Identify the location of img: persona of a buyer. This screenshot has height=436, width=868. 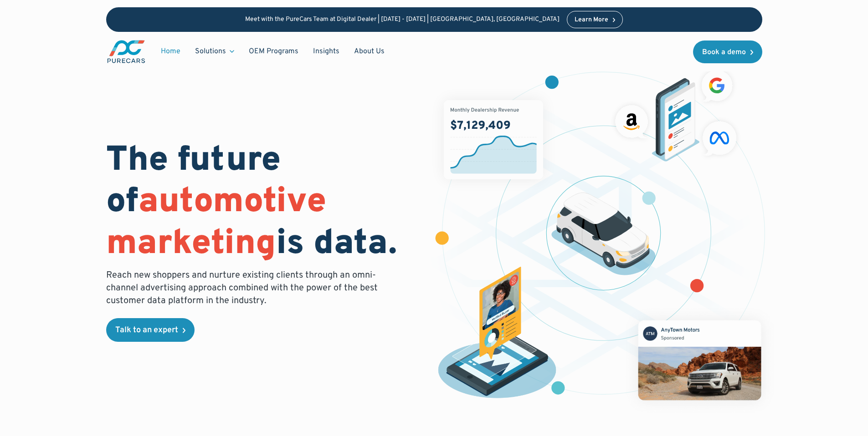
(497, 335).